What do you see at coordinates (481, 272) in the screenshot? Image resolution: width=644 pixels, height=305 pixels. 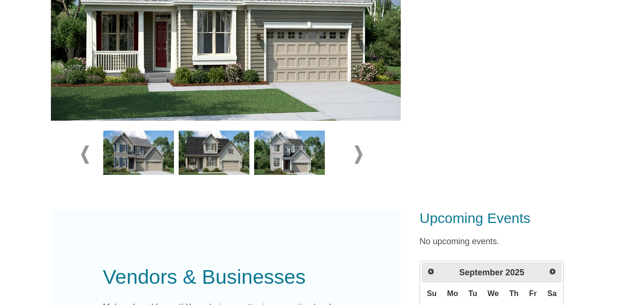 I see `span: September` at bounding box center [481, 272].